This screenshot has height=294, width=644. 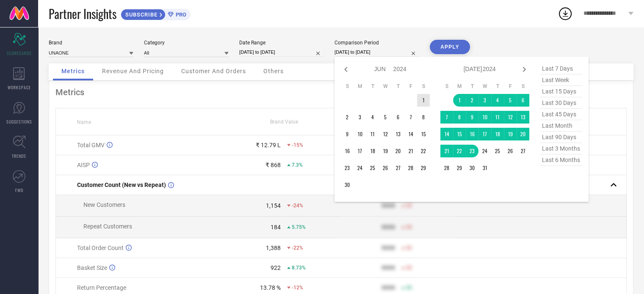 What do you see at coordinates (298, 268) in the screenshot?
I see `span: 8.73%` at bounding box center [298, 268].